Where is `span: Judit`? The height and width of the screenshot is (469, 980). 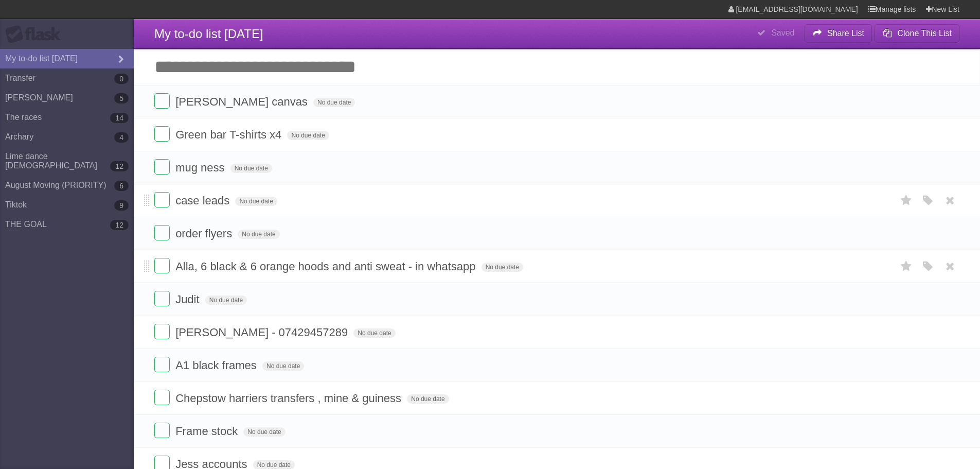 span: Judit is located at coordinates (188, 299).